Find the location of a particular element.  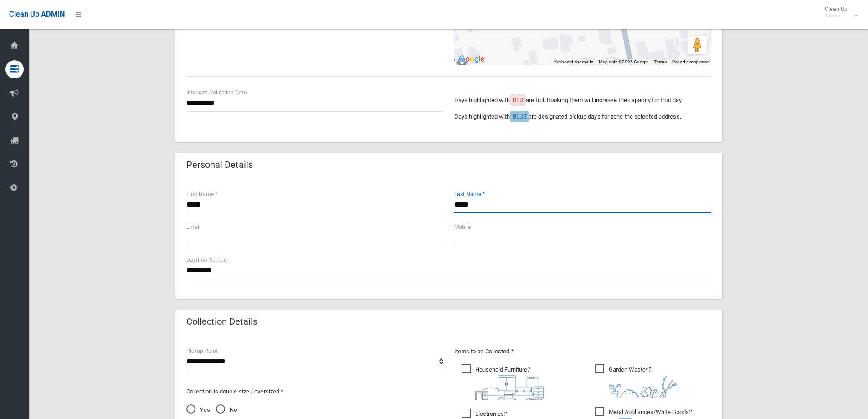

span: BLUE is located at coordinates (519, 117).